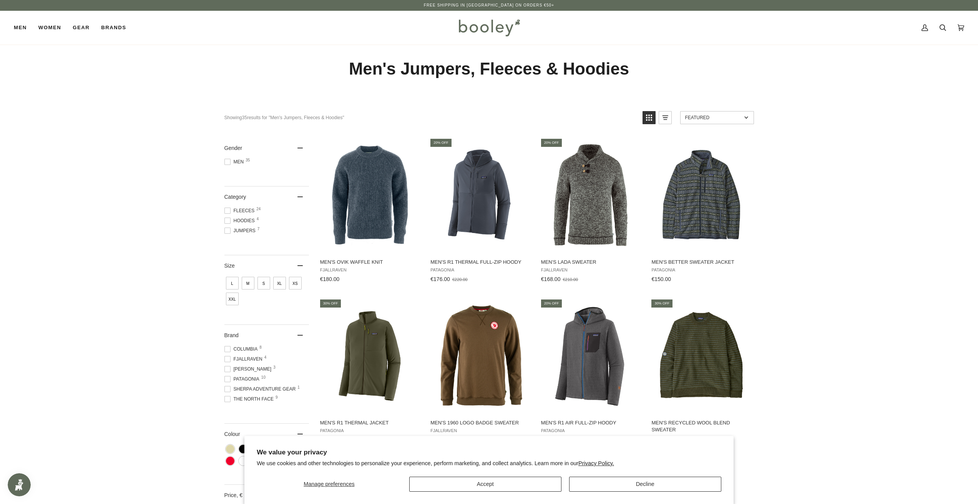  I want to click on div: Showing results for "Men's Jumpers, Fleeces & Hoodies", so click(430, 118).